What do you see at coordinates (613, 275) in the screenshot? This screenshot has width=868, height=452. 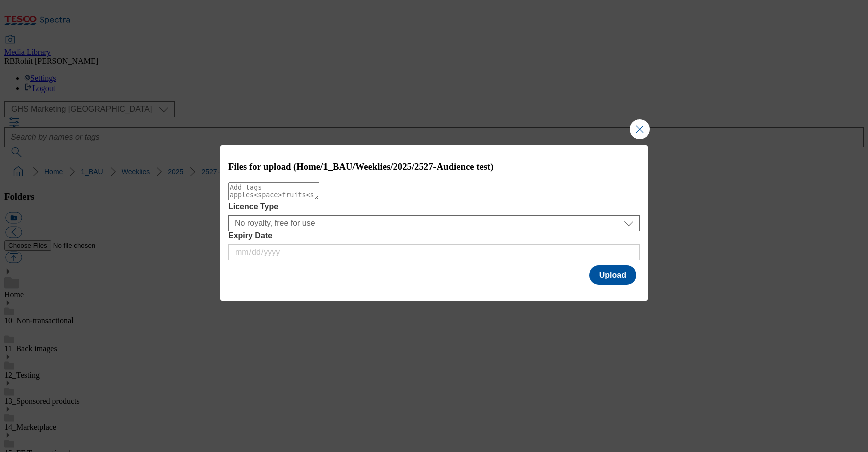 I see `button: Upload` at bounding box center [613, 275].